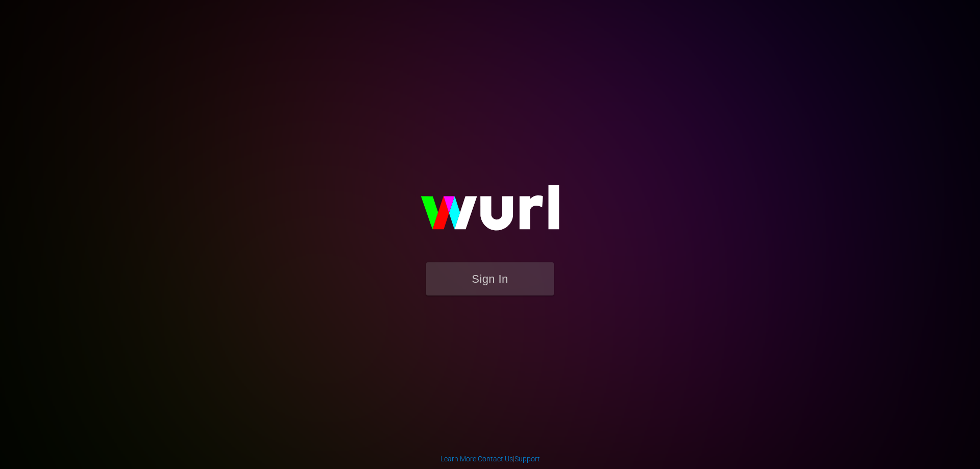 The image size is (980, 469). What do you see at coordinates (458, 459) in the screenshot?
I see `a: Learn More` at bounding box center [458, 459].